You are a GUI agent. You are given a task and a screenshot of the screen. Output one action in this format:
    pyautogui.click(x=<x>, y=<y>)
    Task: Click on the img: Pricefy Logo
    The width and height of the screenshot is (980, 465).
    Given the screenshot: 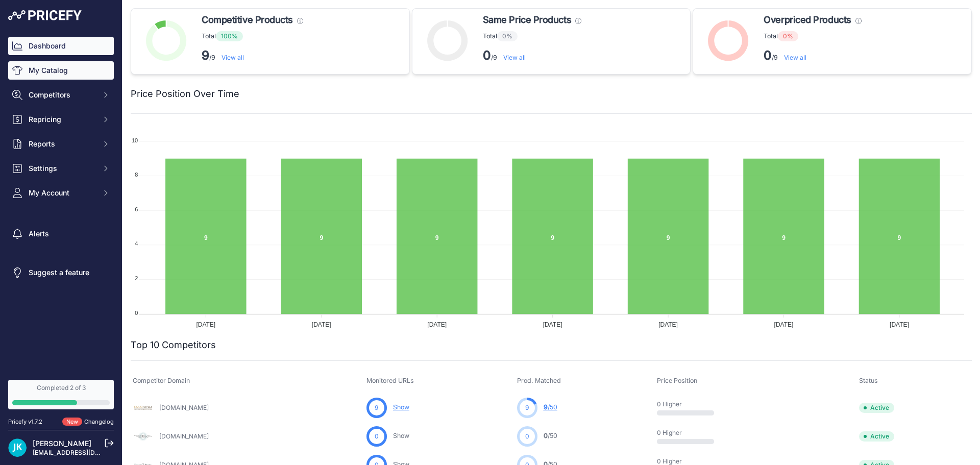 What is the action you would take?
    pyautogui.click(x=45, y=16)
    